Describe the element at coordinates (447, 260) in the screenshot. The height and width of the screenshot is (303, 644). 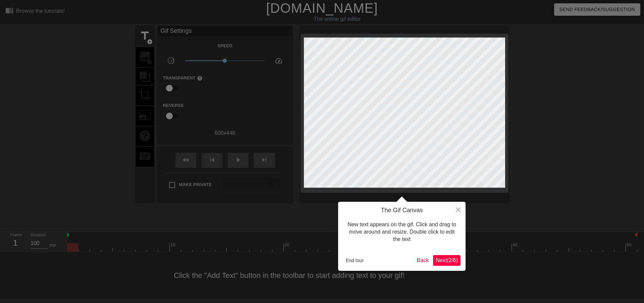
I see `button: Next` at that location.